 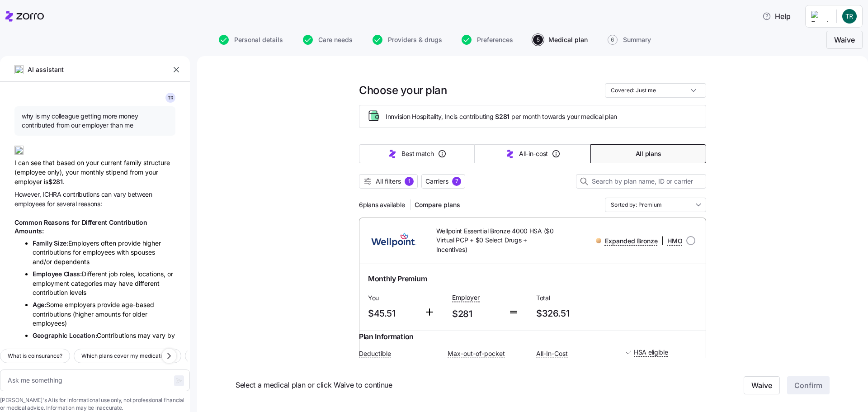 What do you see at coordinates (568, 40) in the screenshot?
I see `span: Medical plan` at bounding box center [568, 40].